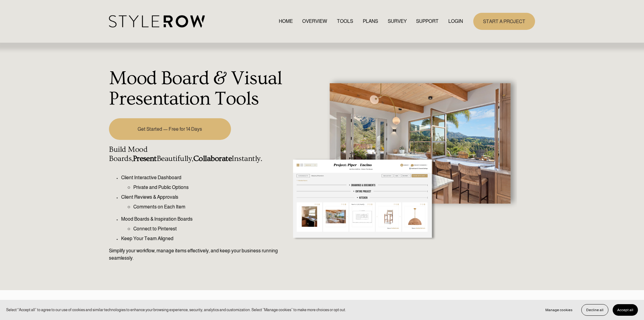 The image size is (644, 320). Describe the element at coordinates (197, 254) in the screenshot. I see `p: Simplify your workflow, manage items effectively, and keep your business running seamlessly.` at that location.